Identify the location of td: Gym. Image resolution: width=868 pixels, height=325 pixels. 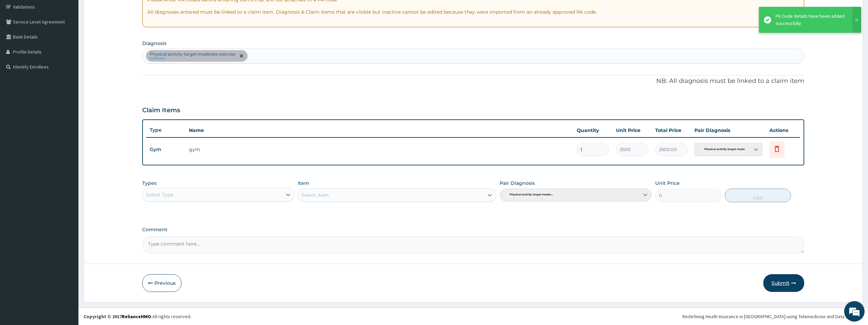
(165, 149).